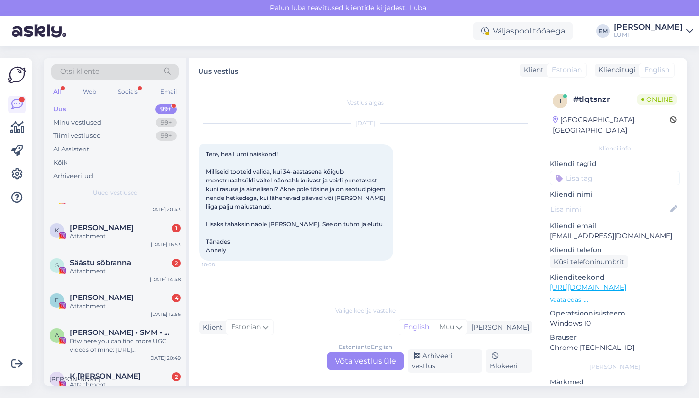 The image size is (699, 398). What do you see at coordinates (101, 298) in the screenshot?
I see `span: Elis Loik` at bounding box center [101, 298].